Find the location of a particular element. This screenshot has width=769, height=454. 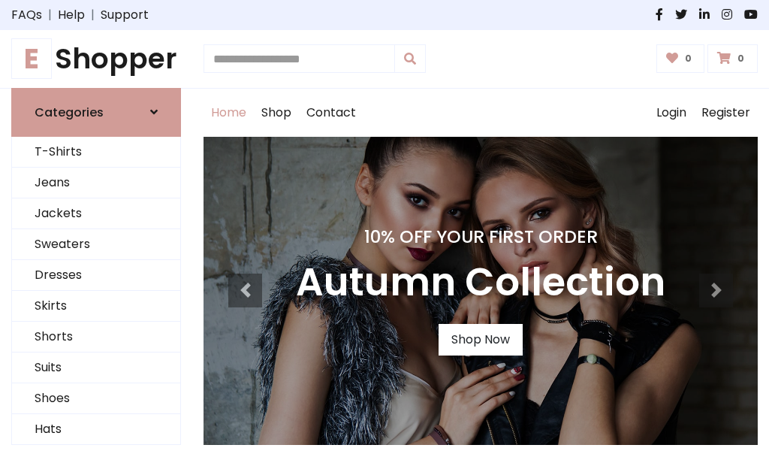

h4: 10% Off Your First Order is located at coordinates (481, 237).